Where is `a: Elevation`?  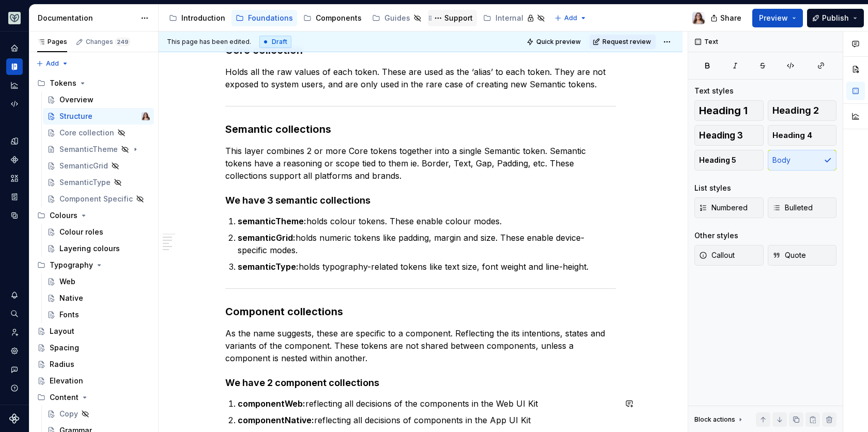 a: Elevation is located at coordinates (94, 381).